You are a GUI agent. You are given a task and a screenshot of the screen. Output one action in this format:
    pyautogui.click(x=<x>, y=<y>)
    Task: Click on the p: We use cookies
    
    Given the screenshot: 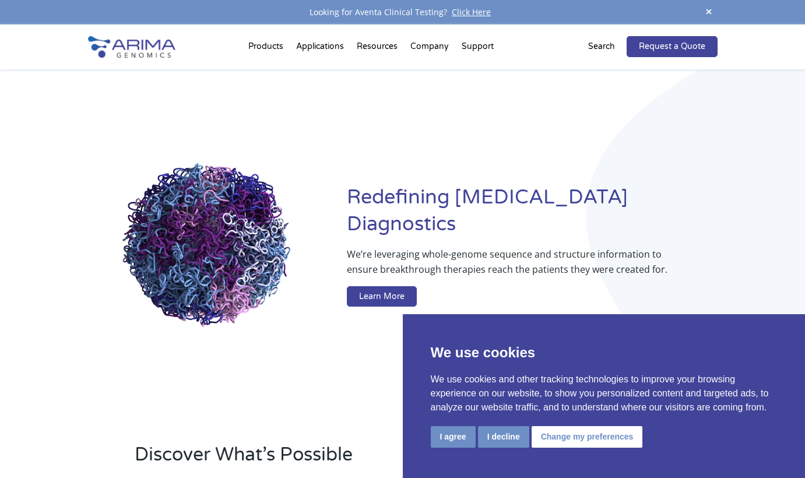 What is the action you would take?
    pyautogui.click(x=604, y=352)
    